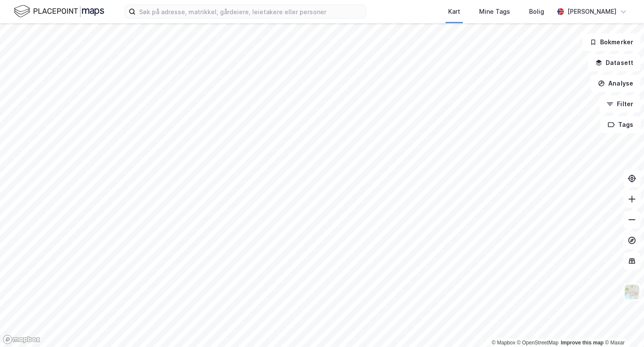 The image size is (644, 347). I want to click on a: OpenStreetMap, so click(538, 343).